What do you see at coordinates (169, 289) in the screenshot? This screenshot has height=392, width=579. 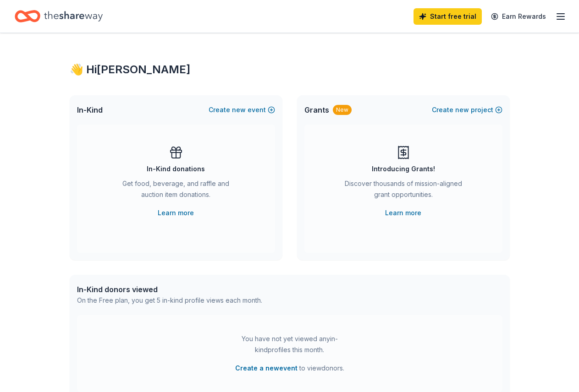 I see `div: In-Kind donors viewed` at bounding box center [169, 289].